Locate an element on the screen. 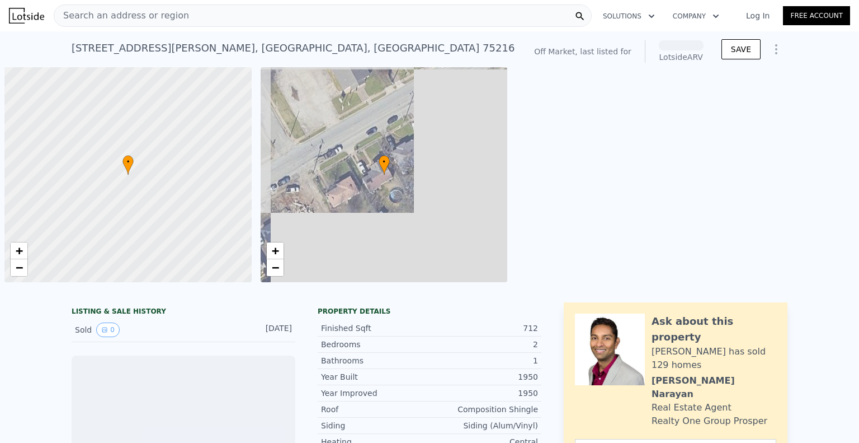  div: Siding is located at coordinates (375, 425).